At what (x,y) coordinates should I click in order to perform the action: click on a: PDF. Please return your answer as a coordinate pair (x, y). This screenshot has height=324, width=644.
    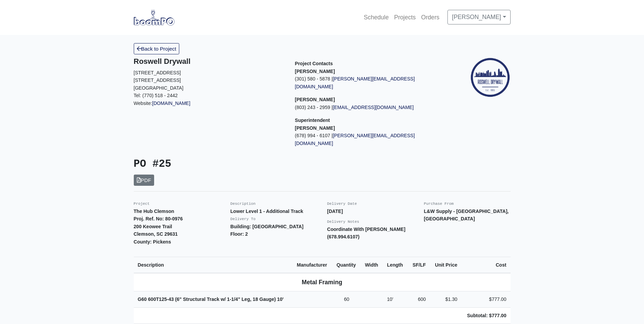
    Looking at the image, I should click on (144, 180).